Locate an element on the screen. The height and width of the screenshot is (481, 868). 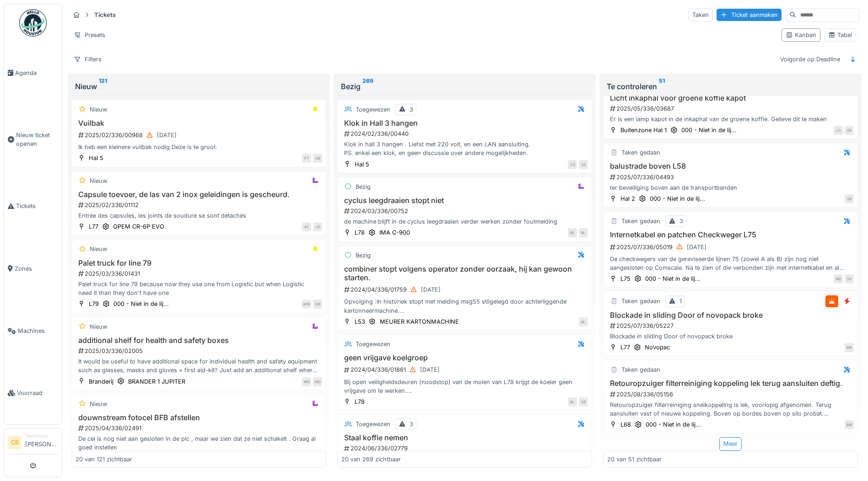
div: Buitenzone Hal 1 is located at coordinates (644, 130).